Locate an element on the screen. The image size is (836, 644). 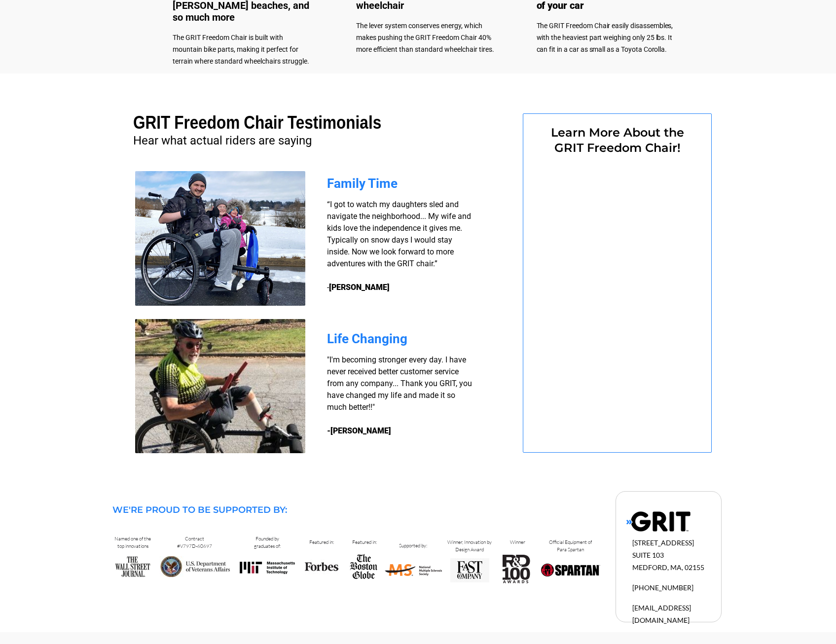
span: Supported by: is located at coordinates (413, 545).